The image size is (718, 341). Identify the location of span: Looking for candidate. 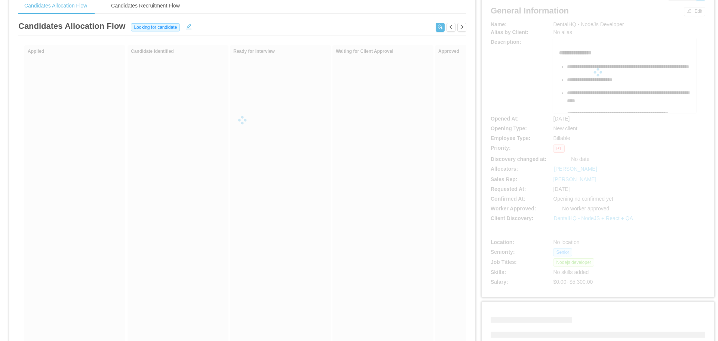
(155, 27).